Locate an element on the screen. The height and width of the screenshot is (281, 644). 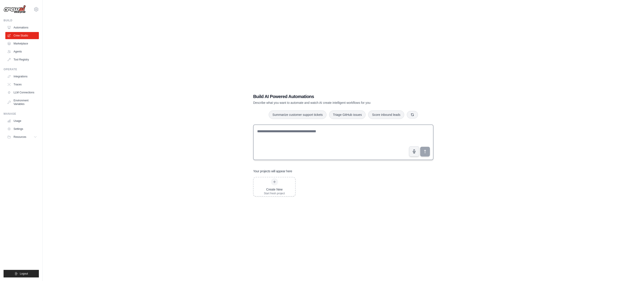
a: Traces is located at coordinates (22, 84).